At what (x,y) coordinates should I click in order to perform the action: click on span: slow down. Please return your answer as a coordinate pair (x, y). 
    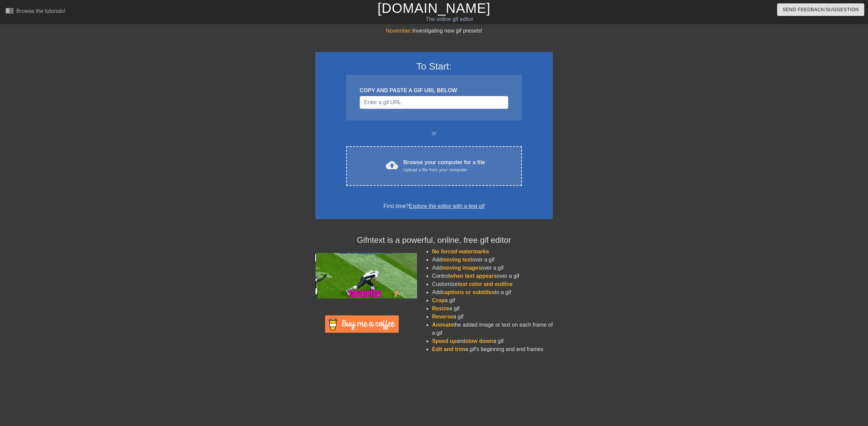
    Looking at the image, I should click on (479, 341).